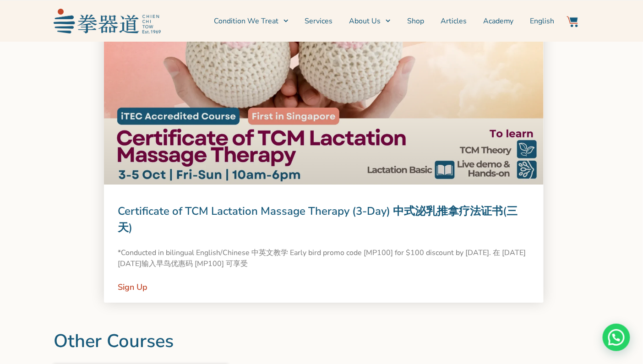 The width and height of the screenshot is (643, 364). Describe the element at coordinates (132, 287) in the screenshot. I see `a: Read more about Certificate of TCM Lactation Massage Therapy (3-Day) 中式泌乳推拿疗法证书(三天)` at that location.